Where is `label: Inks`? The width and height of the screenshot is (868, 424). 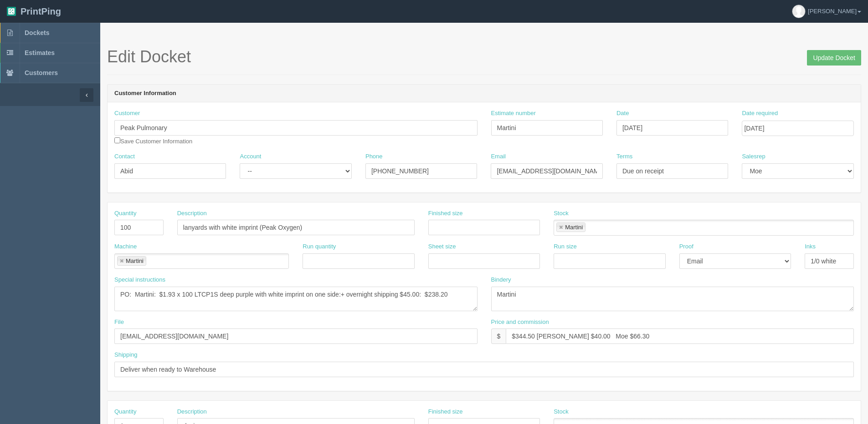 label: Inks is located at coordinates (810, 247).